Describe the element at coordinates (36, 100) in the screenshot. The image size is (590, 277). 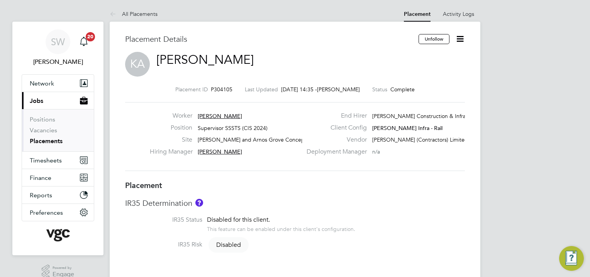
I see `span: Jobs` at that location.